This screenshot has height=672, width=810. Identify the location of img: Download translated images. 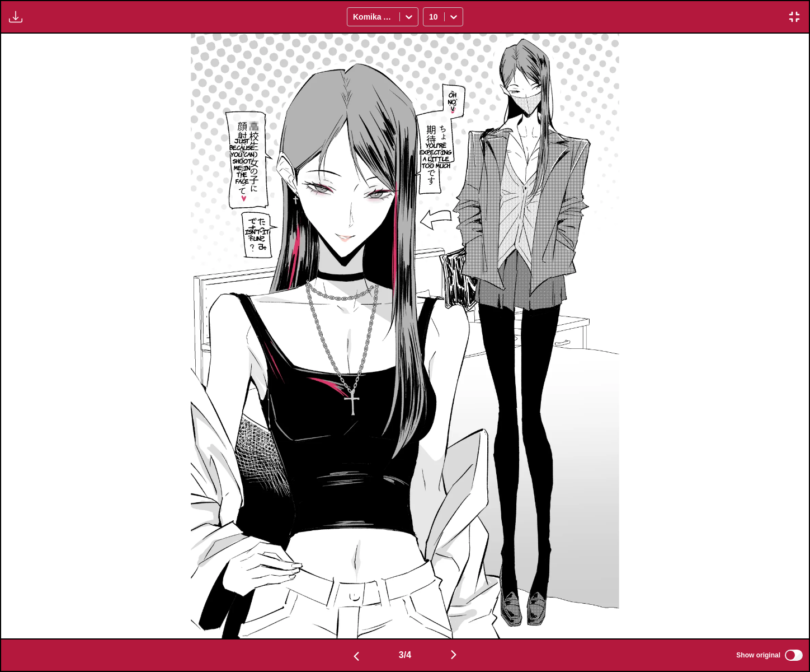
(16, 17).